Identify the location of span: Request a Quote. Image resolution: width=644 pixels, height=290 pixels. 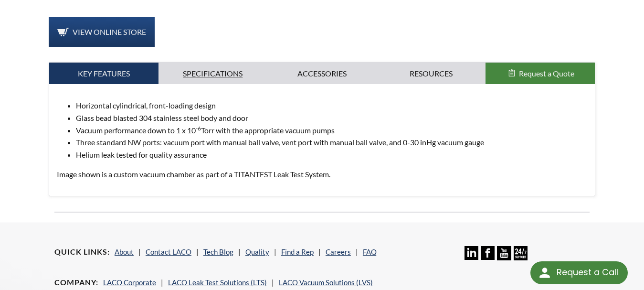
(547, 73).